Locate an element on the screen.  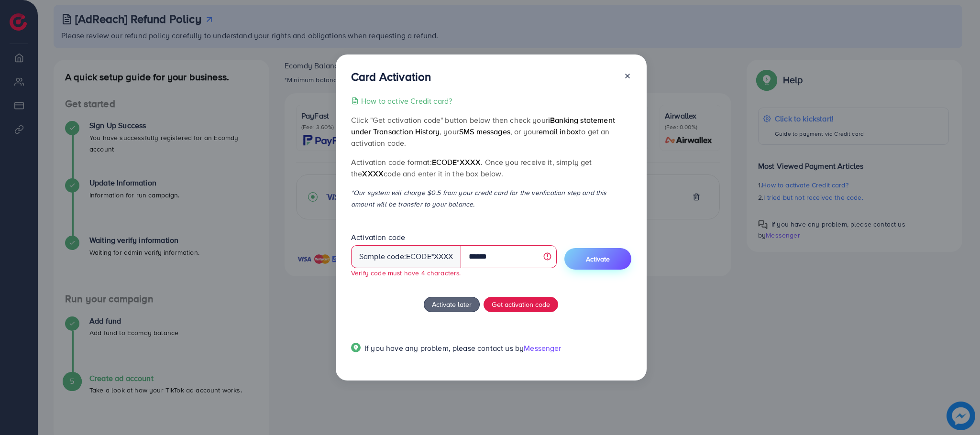
span: Get activation code is located at coordinates (521, 304).